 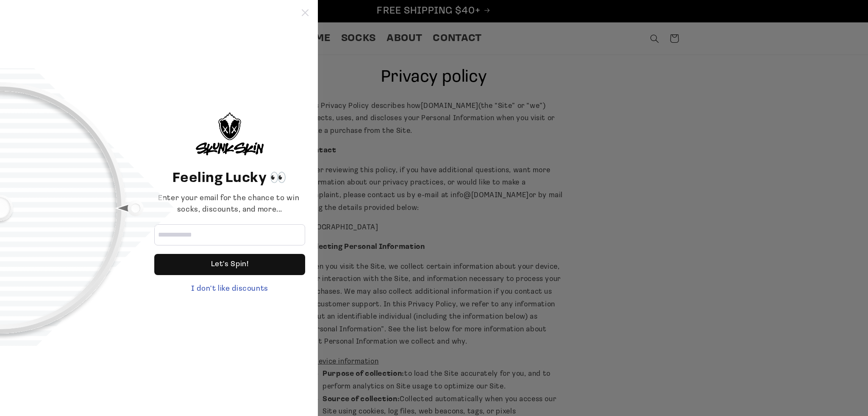 What do you see at coordinates (230, 235) in the screenshot?
I see `input: Email address` at bounding box center [230, 235].